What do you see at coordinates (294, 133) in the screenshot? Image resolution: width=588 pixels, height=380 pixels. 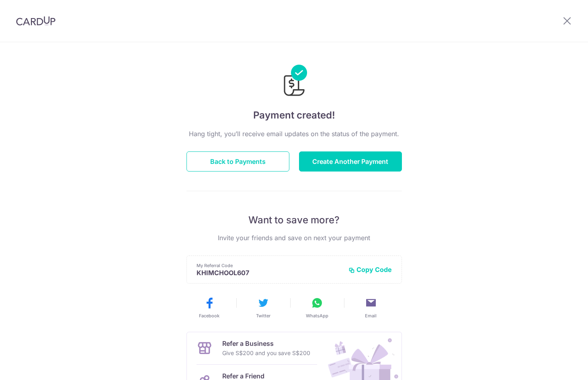 I see `p: Hang tight, you’ll receive email updates on the status of the payment.` at bounding box center [294, 133].